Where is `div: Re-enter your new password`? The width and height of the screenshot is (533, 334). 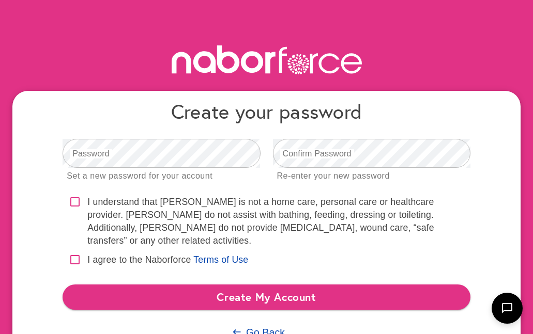 div: Re-enter your new password is located at coordinates (333, 176).